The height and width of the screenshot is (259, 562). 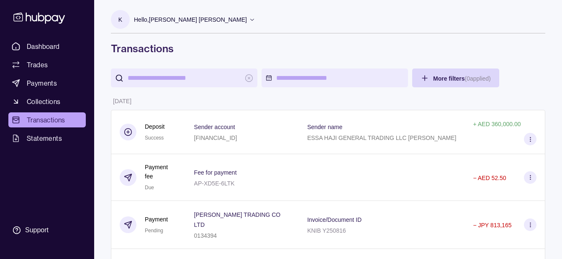 What do you see at coordinates (47, 65) in the screenshot?
I see `a: Trades` at bounding box center [47, 65].